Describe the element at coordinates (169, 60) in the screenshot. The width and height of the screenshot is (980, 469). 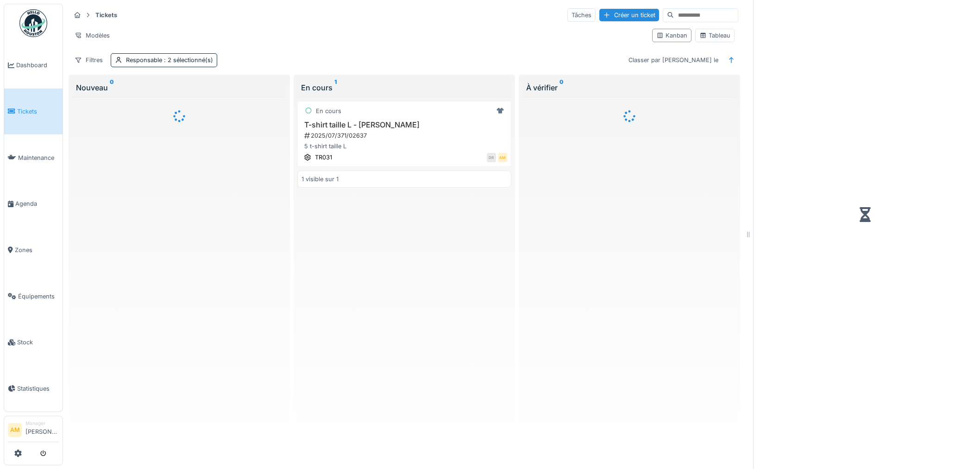
I see `div: Responsable` at that location.